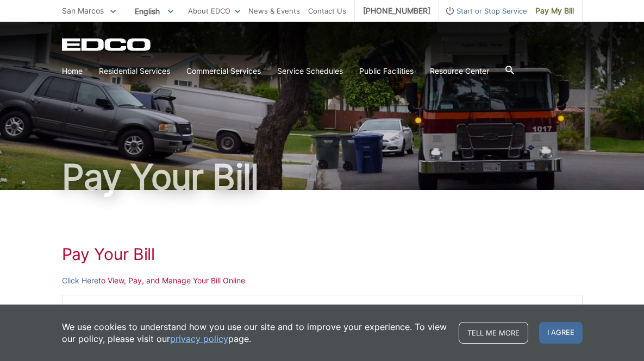 Image resolution: width=644 pixels, height=361 pixels. I want to click on span: I agree, so click(561, 332).